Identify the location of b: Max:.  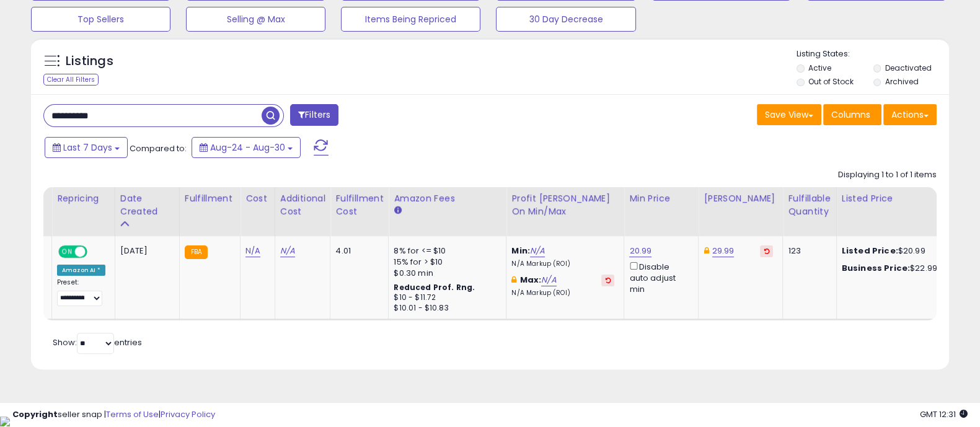
(531, 280).